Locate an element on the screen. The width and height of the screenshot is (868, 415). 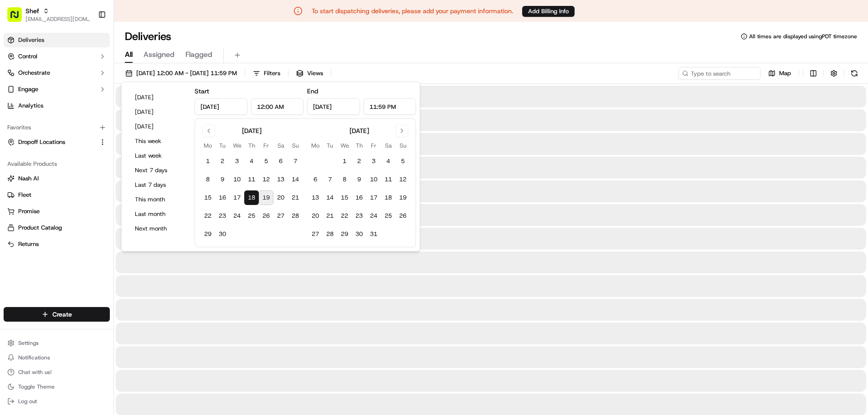
button: Dropoff Locations is located at coordinates (56, 142).